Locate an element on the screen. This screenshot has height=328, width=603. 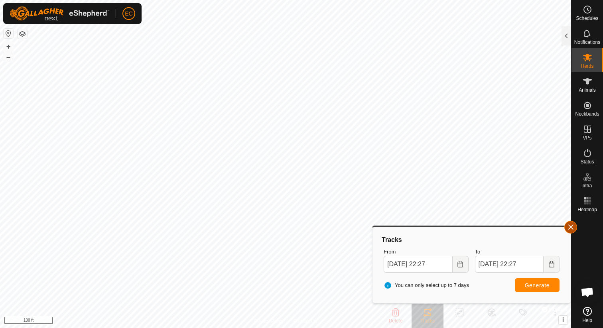
button: Reset Map is located at coordinates (8, 34).